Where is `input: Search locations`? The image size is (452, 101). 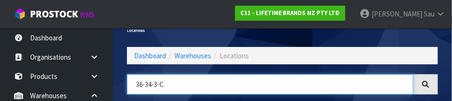
input: Search locations is located at coordinates (270, 84).